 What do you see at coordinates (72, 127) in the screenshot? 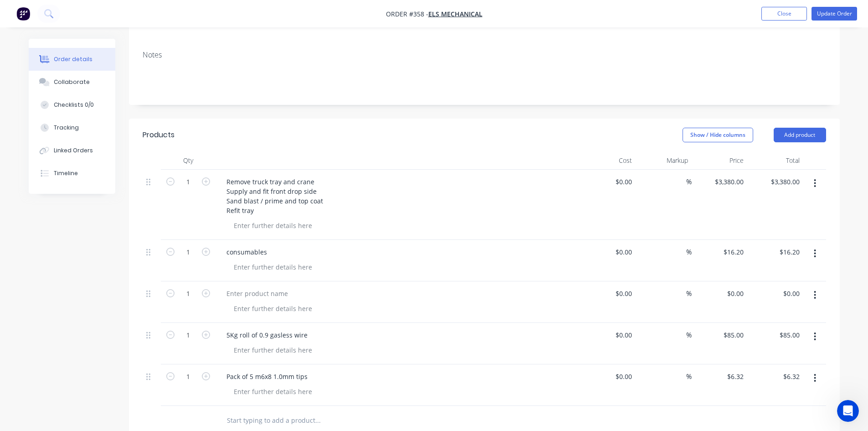
I see `button: Tracking` at bounding box center [72, 127].